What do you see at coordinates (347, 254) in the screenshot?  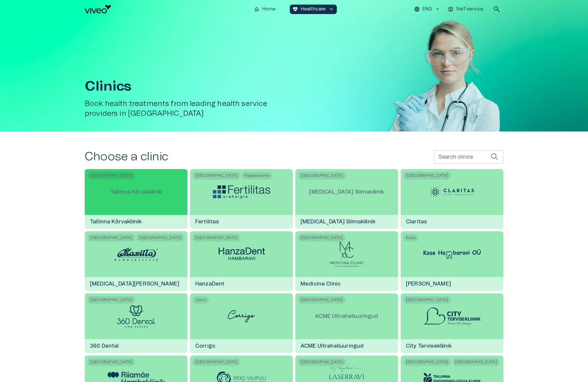 I see `img: Medicina Clinic logo` at bounding box center [347, 254].